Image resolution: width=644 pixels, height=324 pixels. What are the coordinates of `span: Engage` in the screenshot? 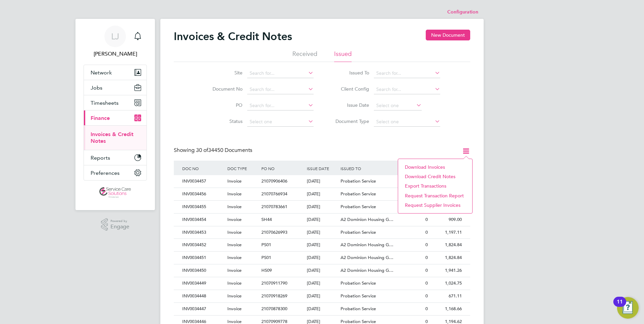 It's located at (120, 227).